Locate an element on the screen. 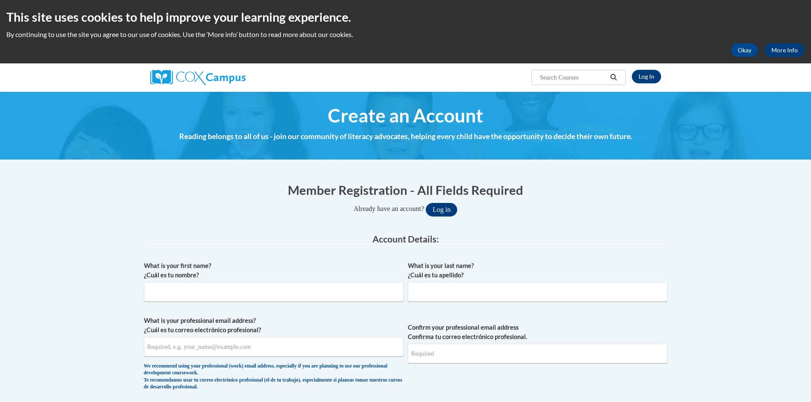 The image size is (811, 402). span: Account Details: is located at coordinates (406, 239).